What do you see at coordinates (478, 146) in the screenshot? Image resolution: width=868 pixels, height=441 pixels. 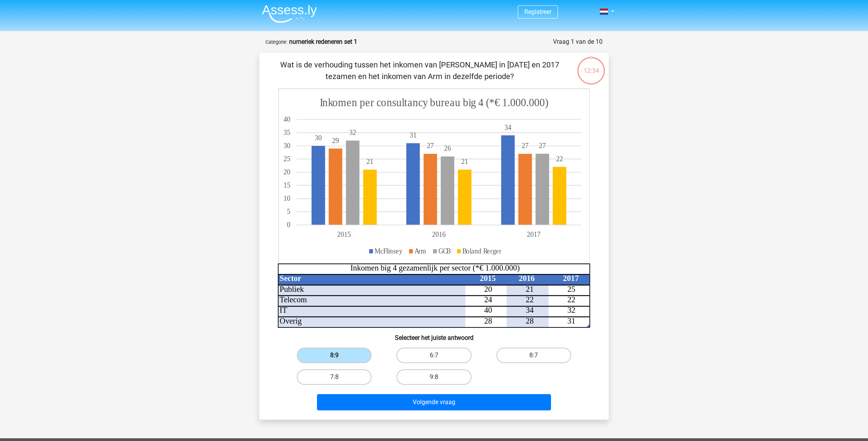 I see `tspan: 2727` at bounding box center [478, 146].